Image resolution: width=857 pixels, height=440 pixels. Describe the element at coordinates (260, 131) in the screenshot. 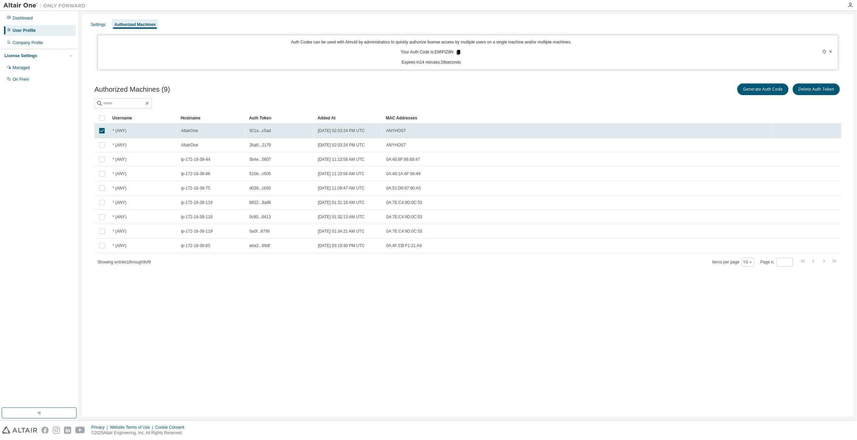

I see `span: 921a...c5ad` at that location.